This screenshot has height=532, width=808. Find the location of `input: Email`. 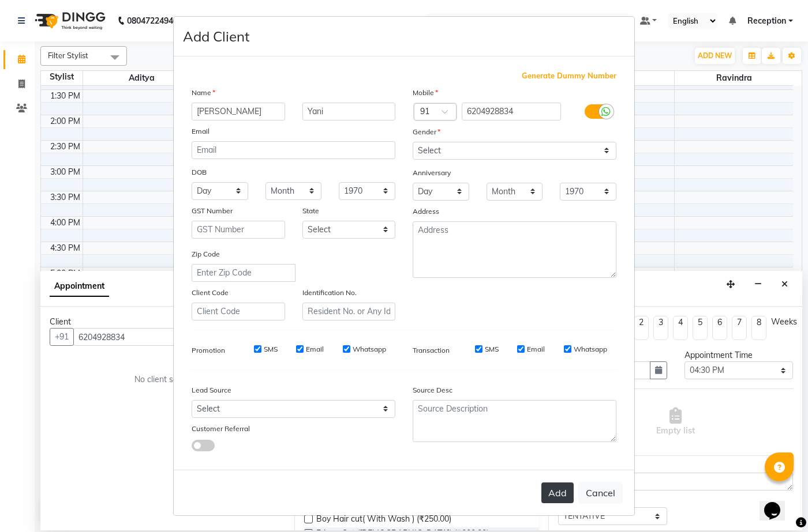

input: Email is located at coordinates (293, 150).